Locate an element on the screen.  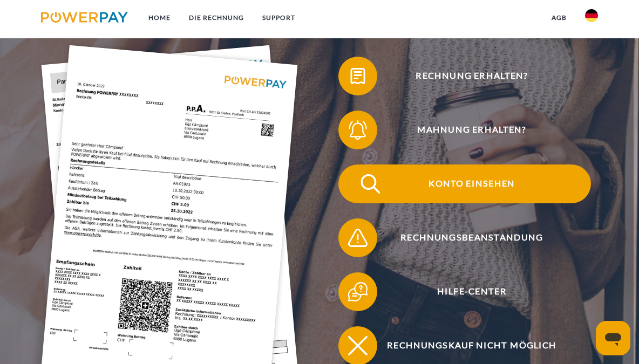
span: Rechnung erhalten? is located at coordinates (471, 76).